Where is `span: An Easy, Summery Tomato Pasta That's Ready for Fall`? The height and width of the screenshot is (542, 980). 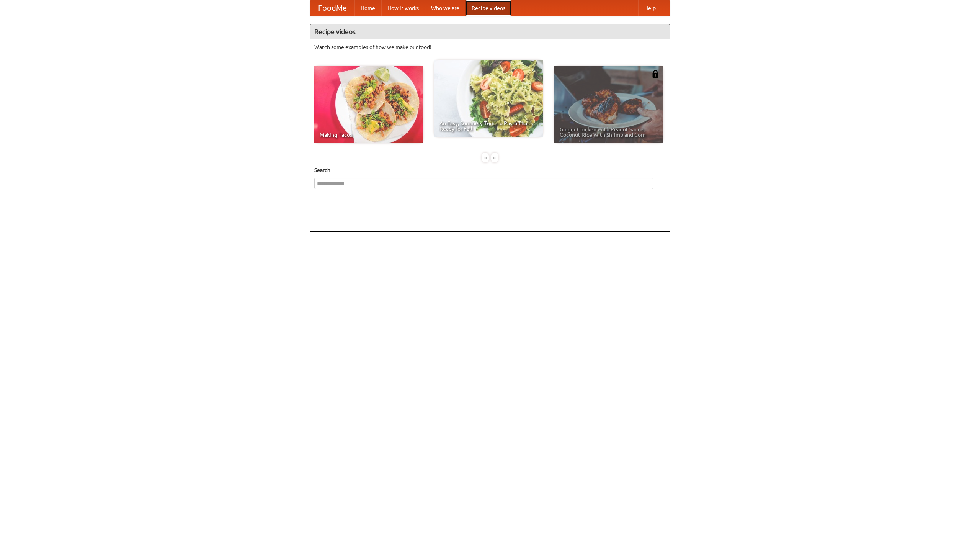
span: An Easy, Summery Tomato Pasta That's Ready for Fall is located at coordinates (489, 126).